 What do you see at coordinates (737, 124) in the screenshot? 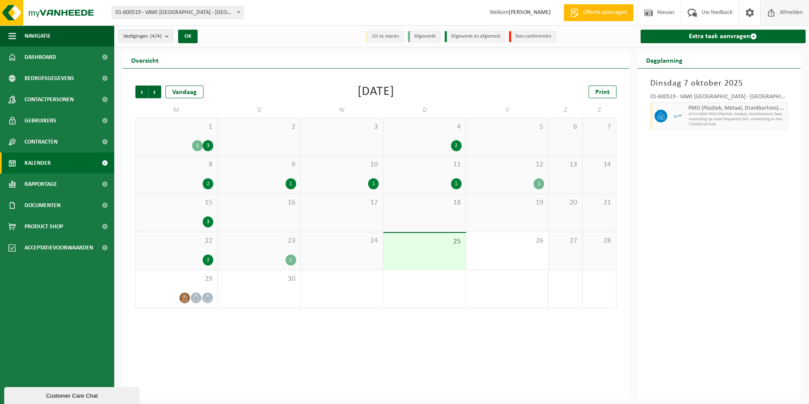
I see `span: T250002167204` at bounding box center [737, 124].